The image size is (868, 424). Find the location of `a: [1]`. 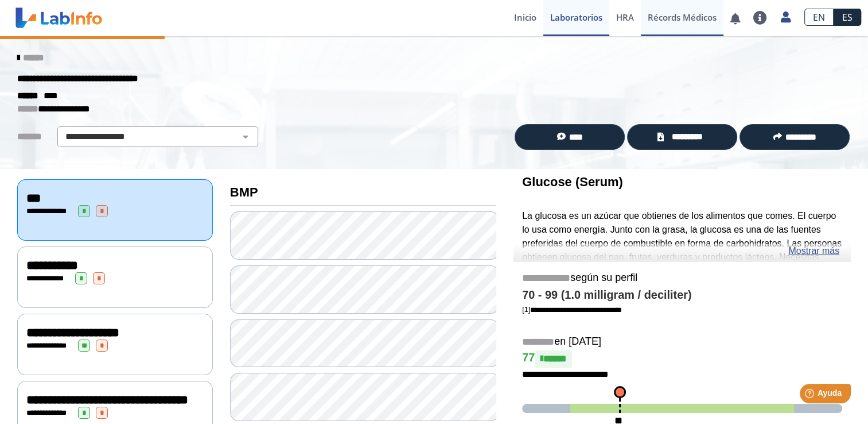

a: [1] is located at coordinates (572, 309).